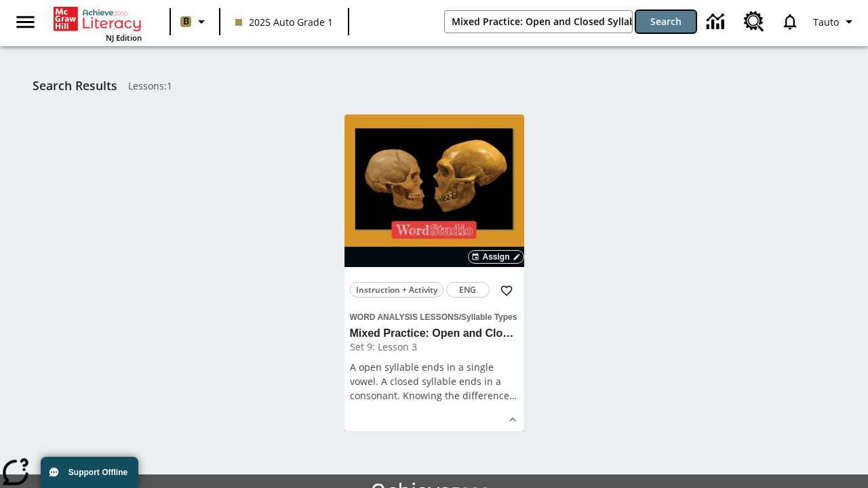  I want to click on span: Topic: Word Analysis Lessons/Syllable Types, so click(434, 317).